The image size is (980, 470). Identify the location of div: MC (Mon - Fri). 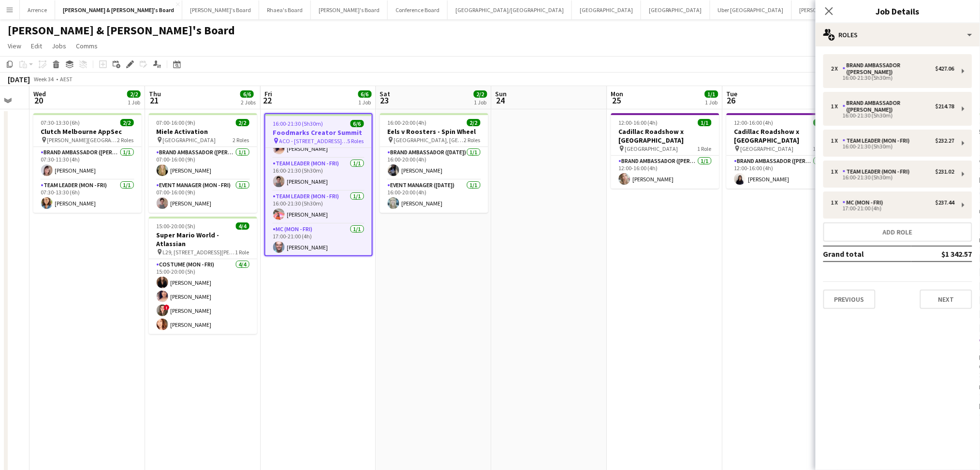
(865, 203).